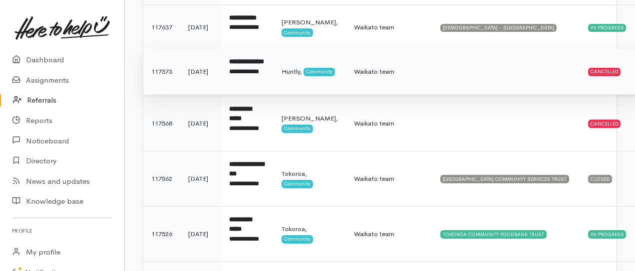 The image size is (635, 271). Describe the element at coordinates (162, 179) in the screenshot. I see `td: 117562` at that location.